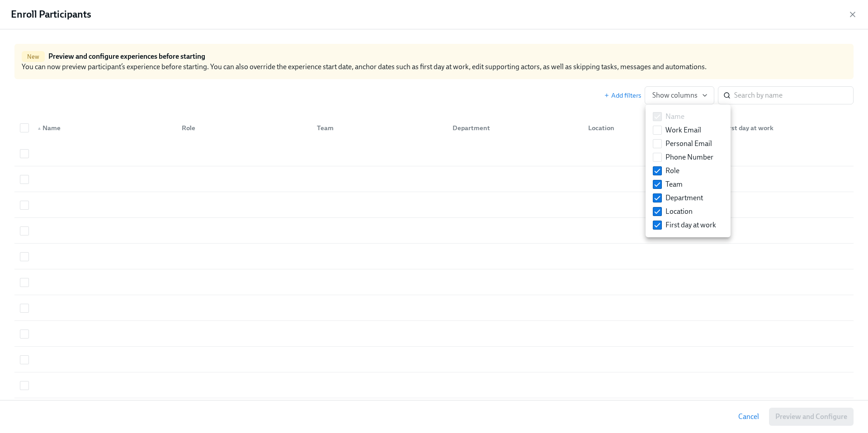 This screenshot has width=868, height=433. Describe the element at coordinates (674, 184) in the screenshot. I see `span: Team` at that location.